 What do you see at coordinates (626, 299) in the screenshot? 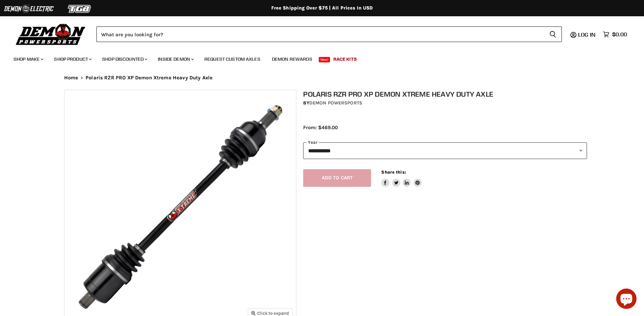
I see `inbox-online-store-chat: Shopify online store chat` at bounding box center [626, 299].